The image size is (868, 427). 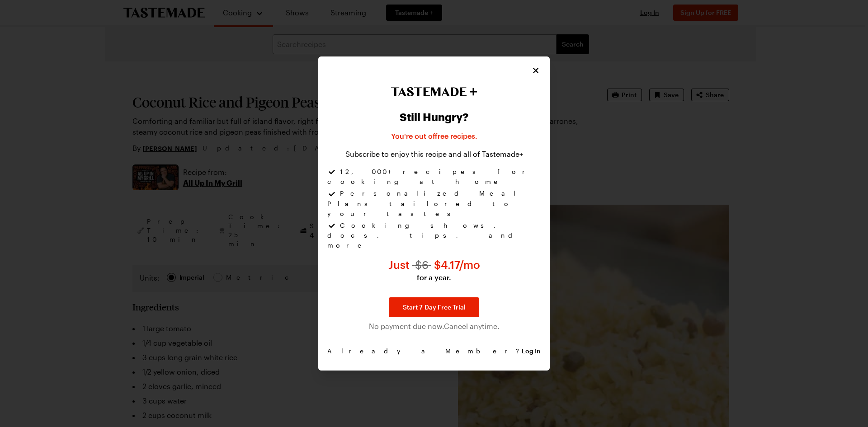 What do you see at coordinates (434, 265) in the screenshot?
I see `span: Just $ 4.17 /mo` at bounding box center [434, 265].